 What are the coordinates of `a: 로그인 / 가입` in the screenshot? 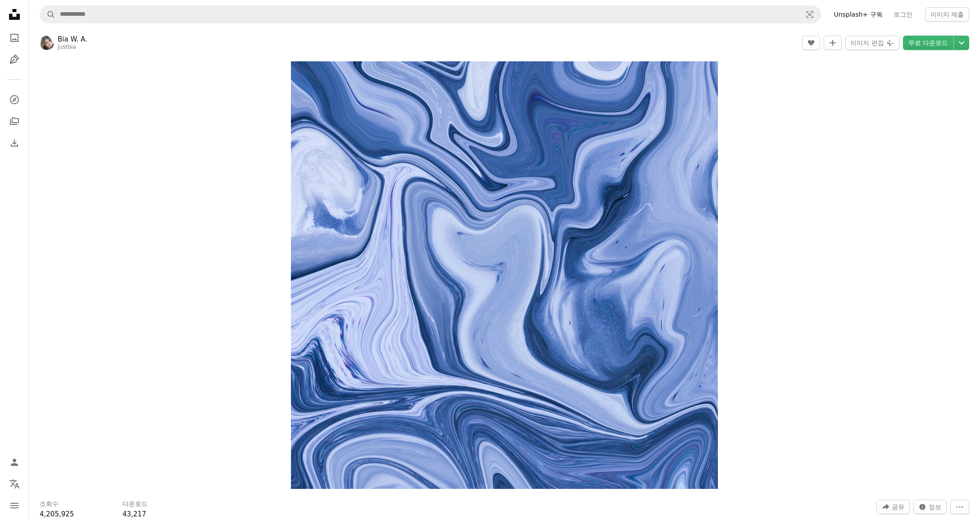 It's located at (14, 462).